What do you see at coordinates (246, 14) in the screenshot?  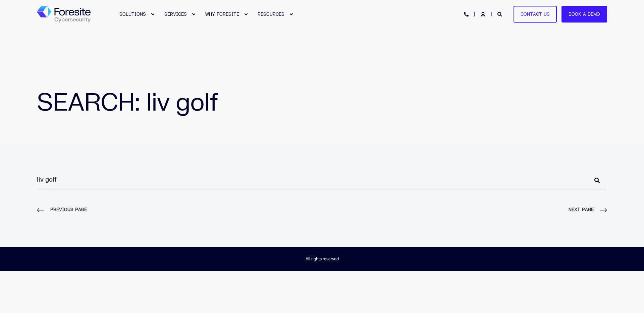 I see `div: Expand WHY FORESITE` at bounding box center [246, 14].